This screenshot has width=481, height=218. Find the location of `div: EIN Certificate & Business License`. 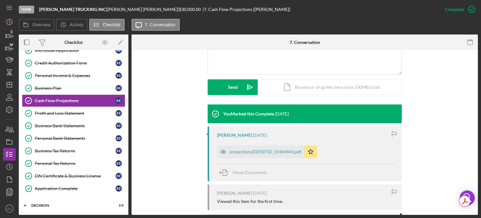

div: EIN Certificate & Business License is located at coordinates (75, 176).